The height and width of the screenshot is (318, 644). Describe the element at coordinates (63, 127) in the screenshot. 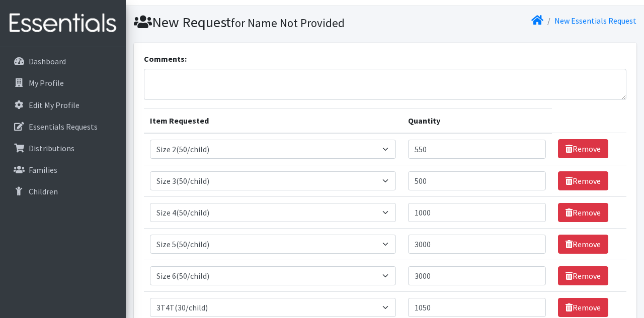

I see `p: Essentials Requests` at that location.